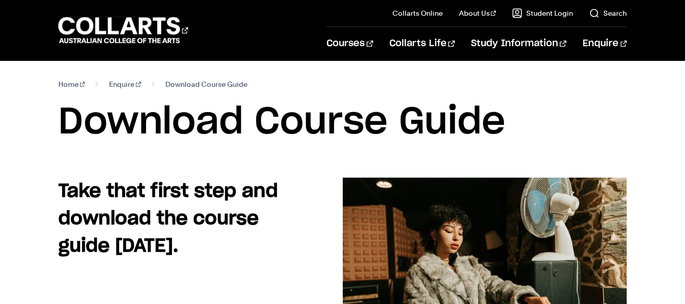 This screenshot has height=304, width=685. What do you see at coordinates (72, 84) in the screenshot?
I see `a: Home` at bounding box center [72, 84].